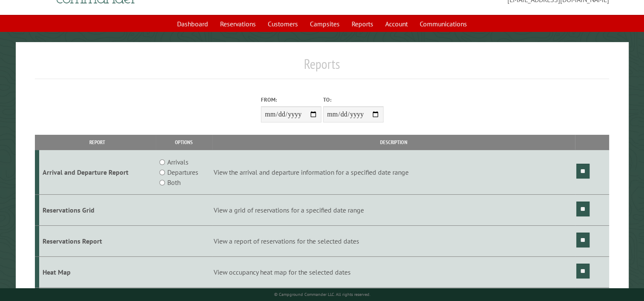 The height and width of the screenshot is (301, 644). I want to click on a: Reservations, so click(238, 24).